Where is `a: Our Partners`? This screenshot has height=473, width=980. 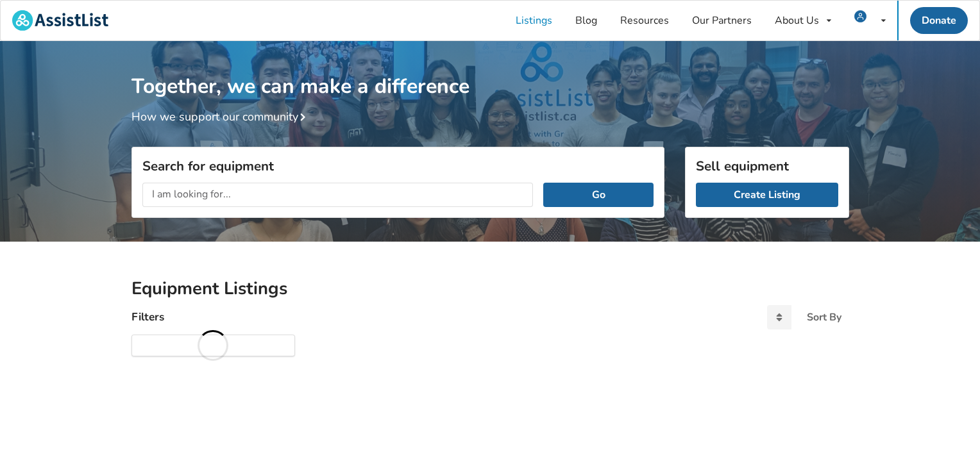
a: Our Partners is located at coordinates (721, 21).